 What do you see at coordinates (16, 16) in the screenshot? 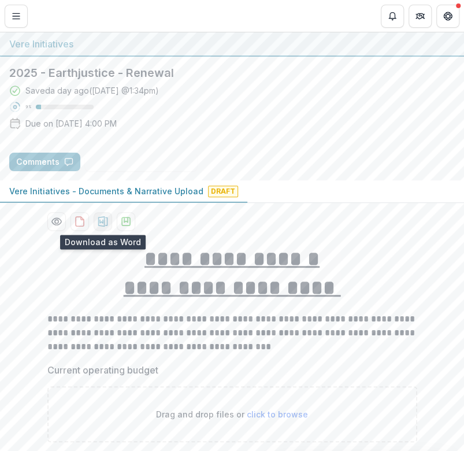
I see `button: Toggle Menu` at bounding box center [16, 16].